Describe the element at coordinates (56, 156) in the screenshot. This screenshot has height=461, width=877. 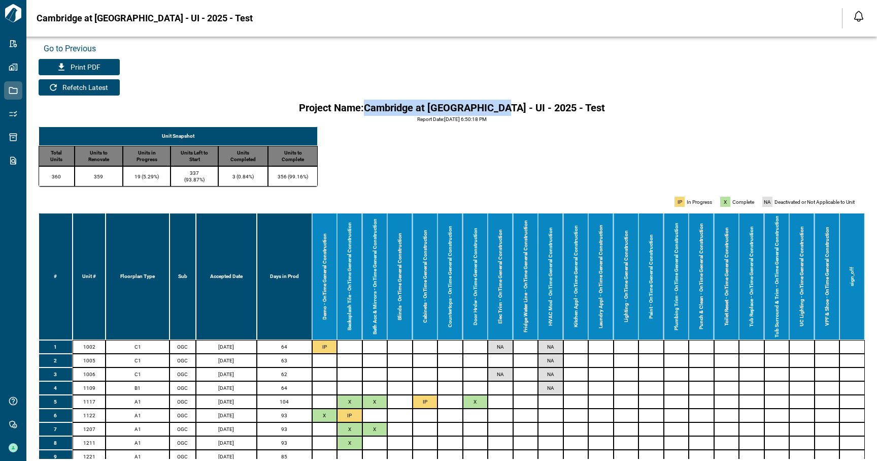
I see `td: Total Units` at that location.